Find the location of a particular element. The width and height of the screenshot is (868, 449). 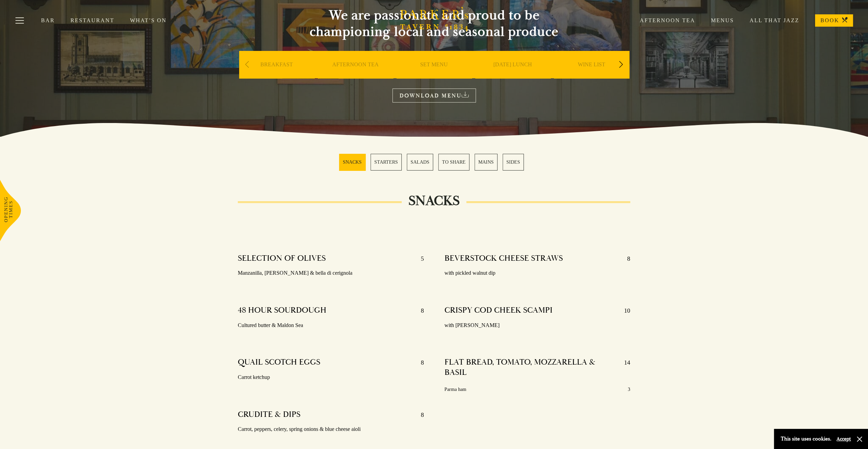

h4: QUAIL SCOTCH EGGS is located at coordinates (279, 363).